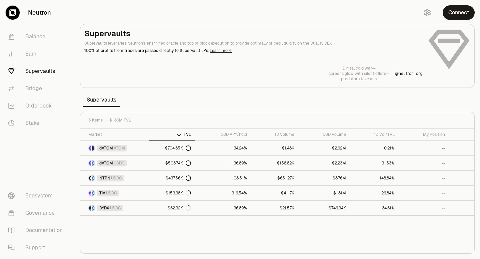 The height and width of the screenshot is (259, 480). Describe the element at coordinates (172, 208) in the screenshot. I see `a: $62.32K` at that location.